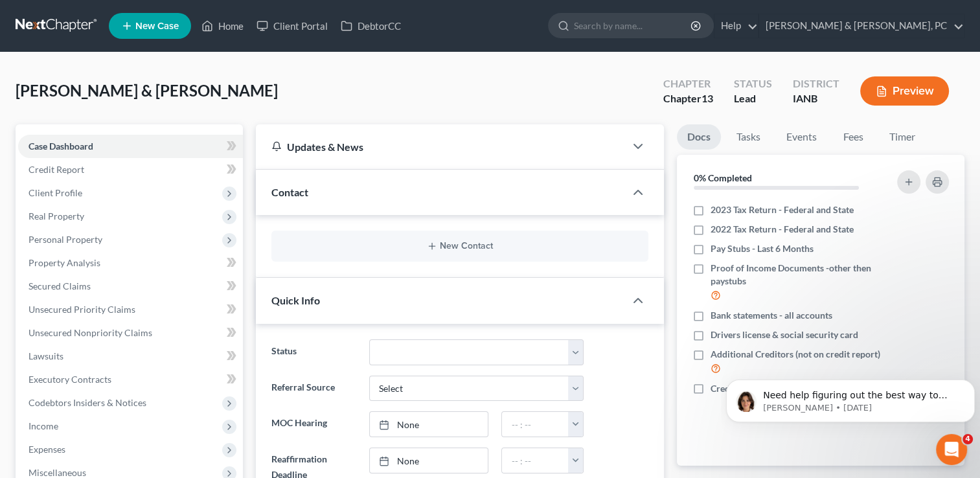 The height and width of the screenshot is (478, 980). I want to click on div: IANB, so click(816, 98).